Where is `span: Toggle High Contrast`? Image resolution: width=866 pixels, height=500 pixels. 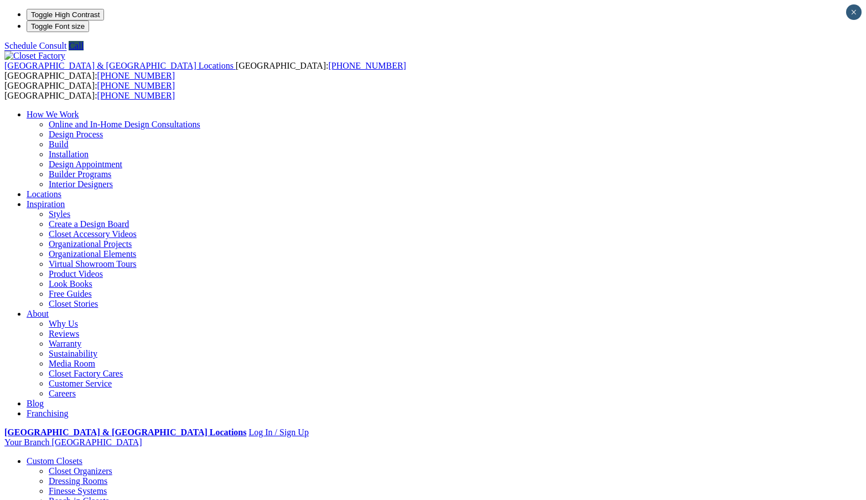
span: Toggle High Contrast is located at coordinates (65, 14).